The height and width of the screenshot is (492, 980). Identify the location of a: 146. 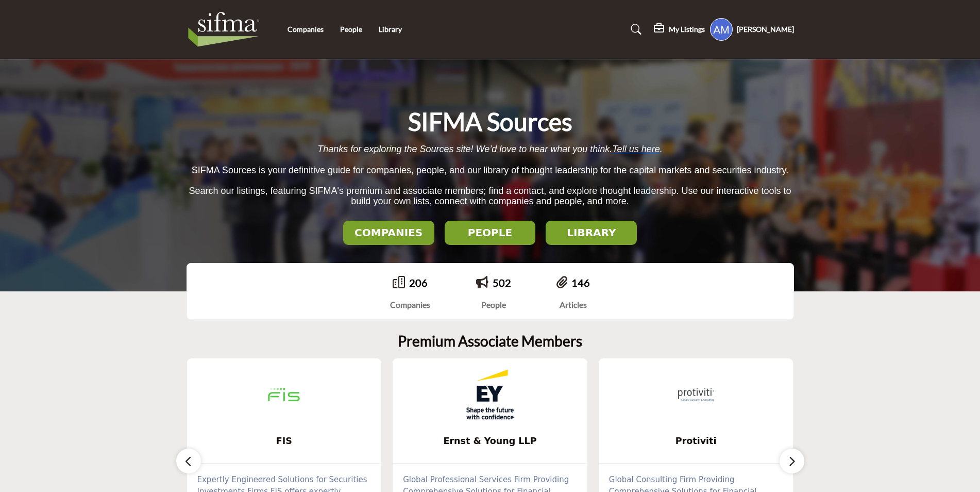
(581, 282).